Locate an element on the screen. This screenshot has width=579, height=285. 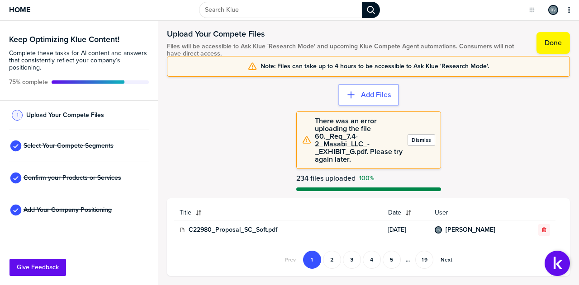
span: Files will be accessible to Ask Klue 'Research Mode' and upcoming Klue Compete Agent automations.... is located at coordinates (347, 50).